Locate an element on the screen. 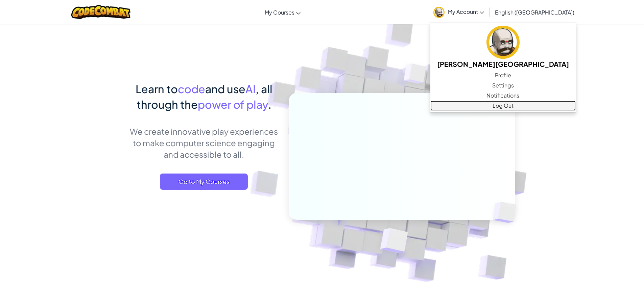  span: and use is located at coordinates (225, 89).